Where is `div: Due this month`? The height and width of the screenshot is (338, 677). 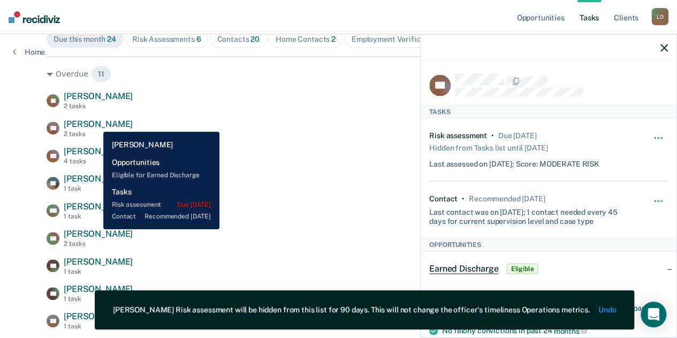 div: Due this month is located at coordinates (85, 39).